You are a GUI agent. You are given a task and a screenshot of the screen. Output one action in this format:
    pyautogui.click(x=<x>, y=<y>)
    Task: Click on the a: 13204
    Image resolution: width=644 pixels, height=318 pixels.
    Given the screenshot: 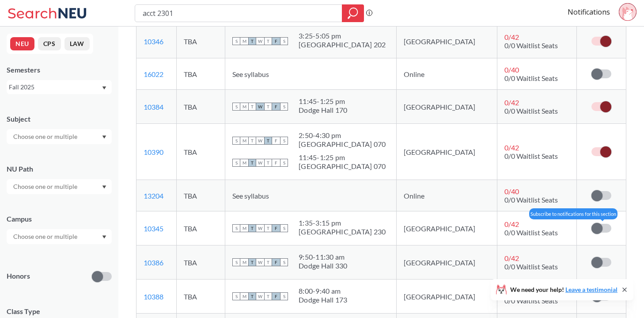 What is the action you would take?
    pyautogui.click(x=153, y=196)
    